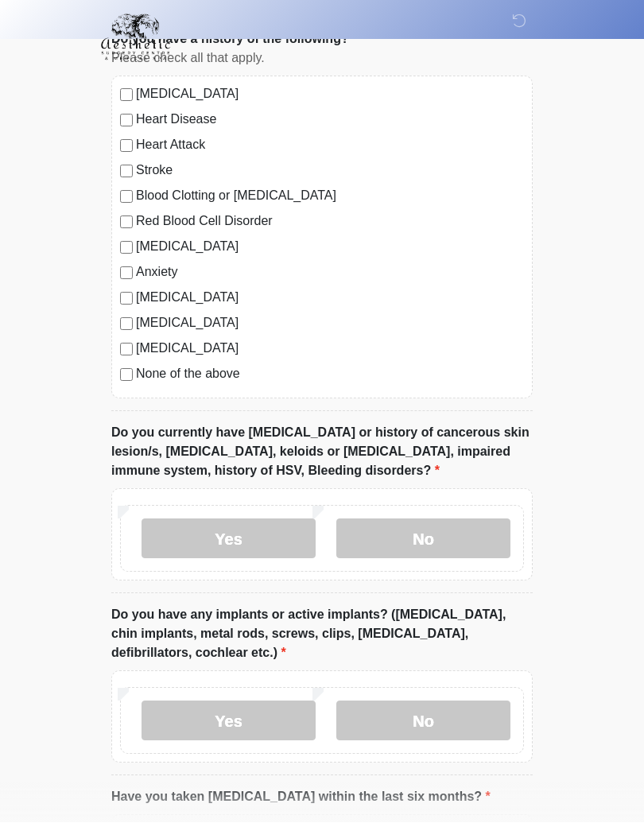 The height and width of the screenshot is (823, 644). What do you see at coordinates (330, 120) in the screenshot?
I see `label: Heart Disease` at bounding box center [330, 120].